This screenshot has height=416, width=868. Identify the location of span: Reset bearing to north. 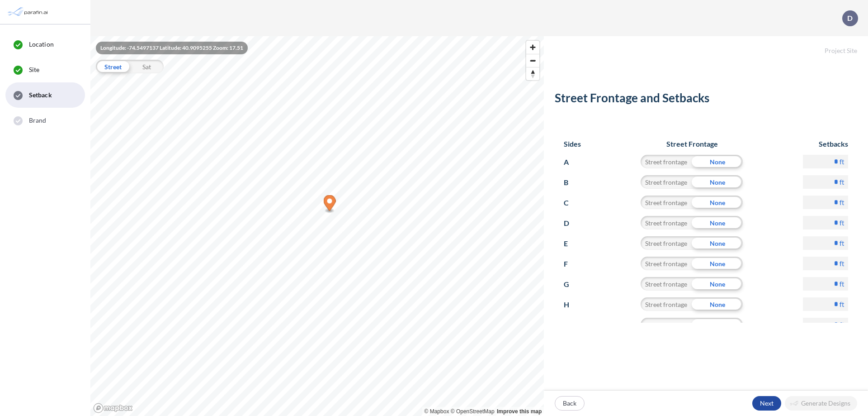
(532, 74).